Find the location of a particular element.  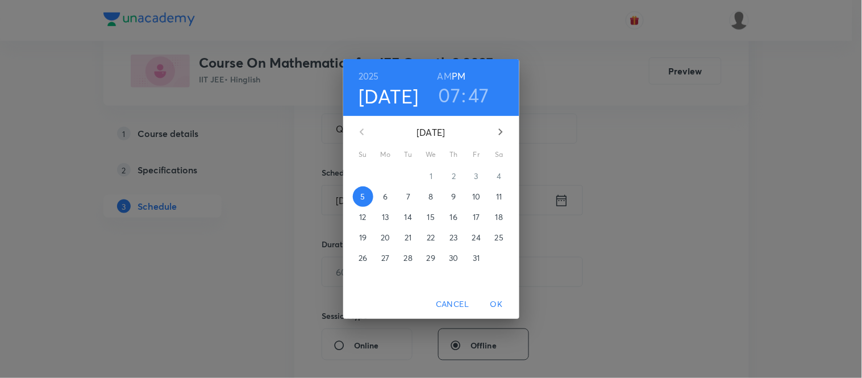

button: AM is located at coordinates (444, 76).